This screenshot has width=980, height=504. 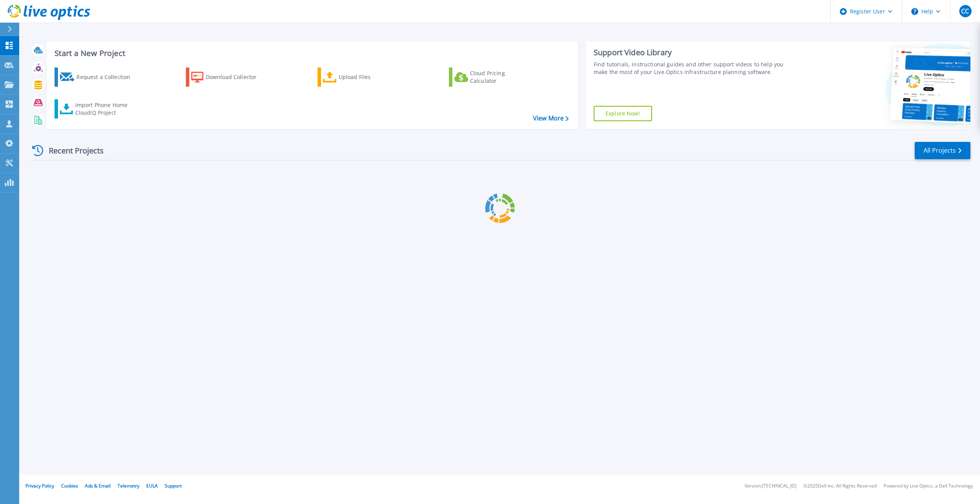 I want to click on div: Download Collector, so click(x=236, y=77).